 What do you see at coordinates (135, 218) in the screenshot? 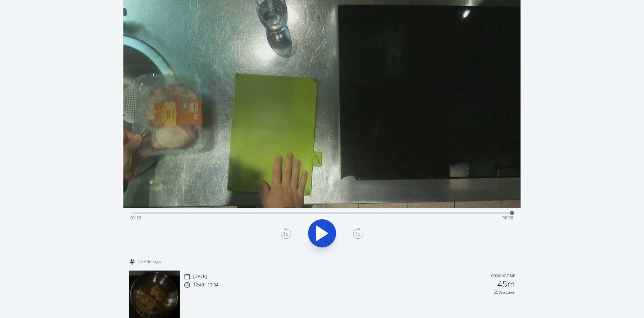
I see `span: 01:29` at bounding box center [135, 218].